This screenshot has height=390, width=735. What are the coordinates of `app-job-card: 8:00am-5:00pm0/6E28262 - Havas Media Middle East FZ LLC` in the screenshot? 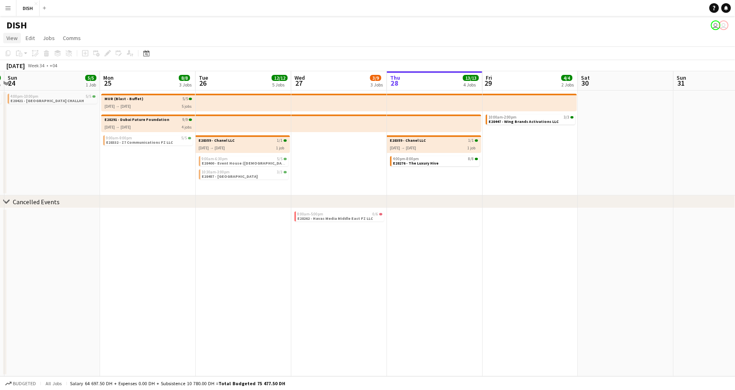 It's located at (339, 216).